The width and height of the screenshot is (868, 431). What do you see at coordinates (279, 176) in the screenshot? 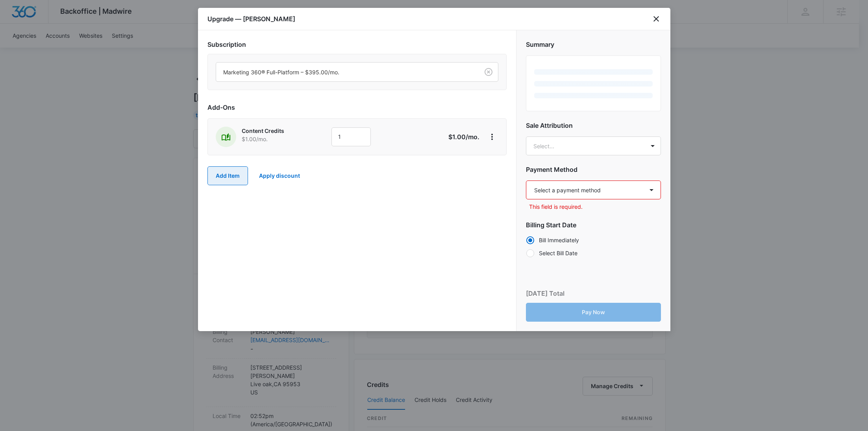
I see `button: Apply discount` at bounding box center [279, 176].